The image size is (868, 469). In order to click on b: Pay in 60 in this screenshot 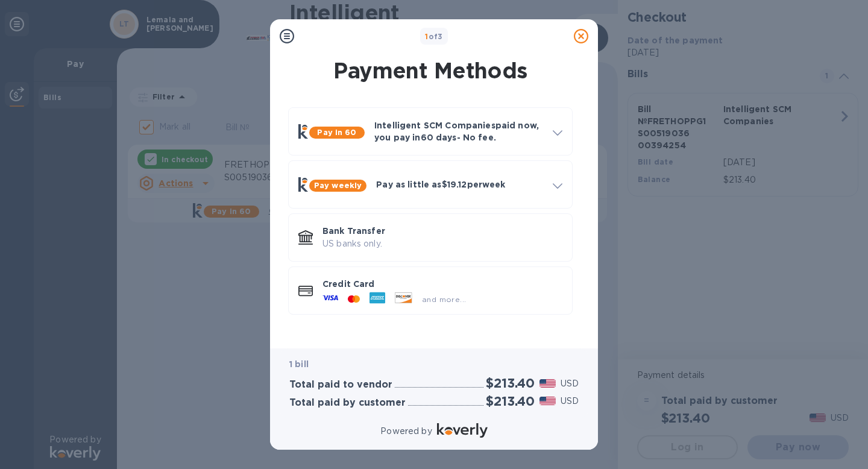, I will do `click(336, 132)`.